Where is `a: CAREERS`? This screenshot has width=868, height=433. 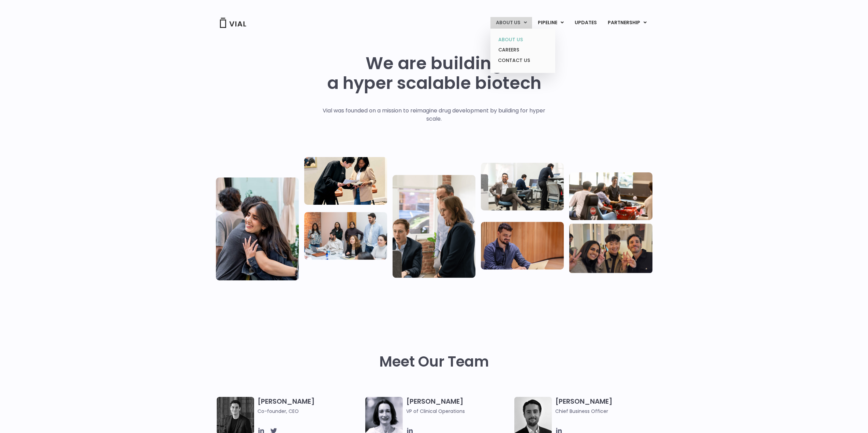 a: CAREERS is located at coordinates (523, 50).